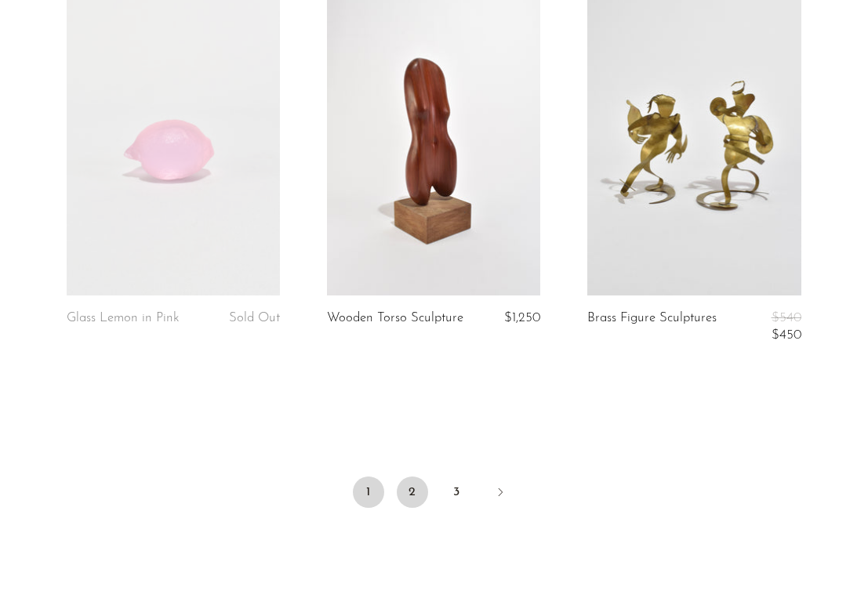  I want to click on a: Brass Figure Sculptures, so click(651, 326).